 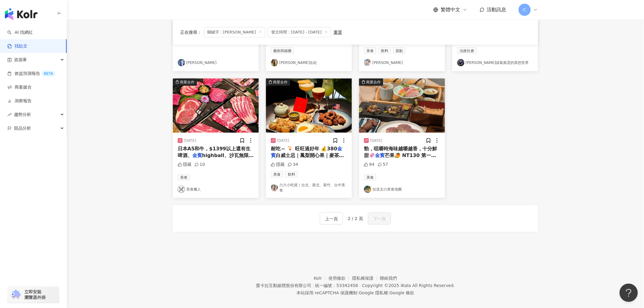 What do you see at coordinates (284, 286) in the screenshot?
I see `div: 愛卡拉互動媒體股份有限公司` at bounding box center [284, 286].